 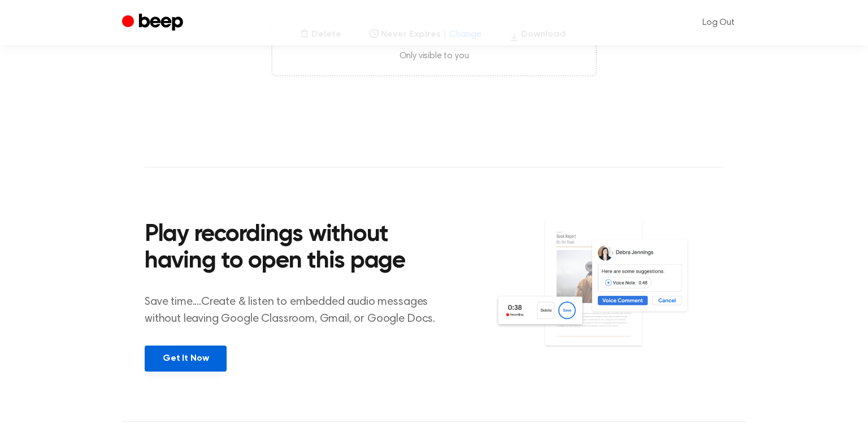 What do you see at coordinates (609, 294) in the screenshot?
I see `img: Voice Comments on Docs and Recording Widget` at bounding box center [609, 294].